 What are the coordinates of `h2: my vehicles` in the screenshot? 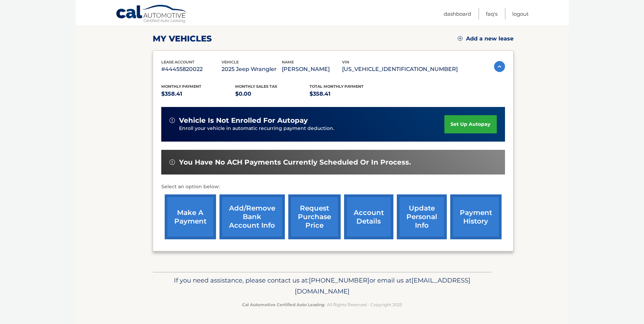 It's located at (182, 39).